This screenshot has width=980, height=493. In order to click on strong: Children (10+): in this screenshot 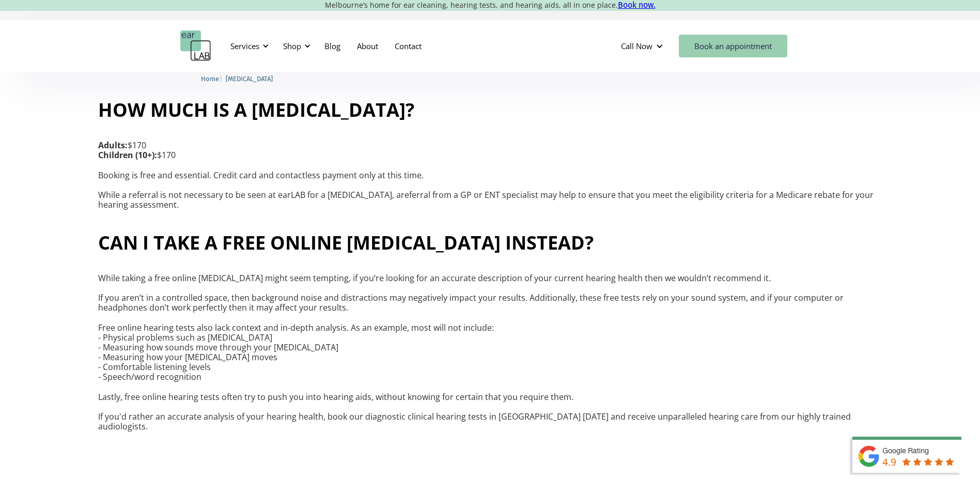, I will do `click(128, 155)`.